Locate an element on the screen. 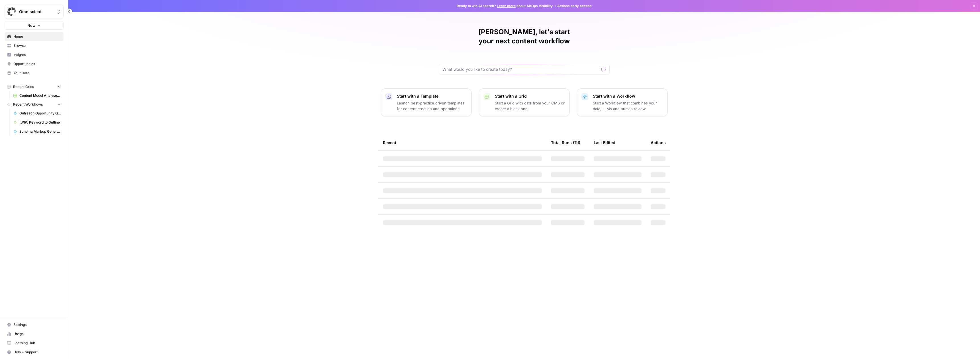  img: Omniscient Logo is located at coordinates (12, 12).